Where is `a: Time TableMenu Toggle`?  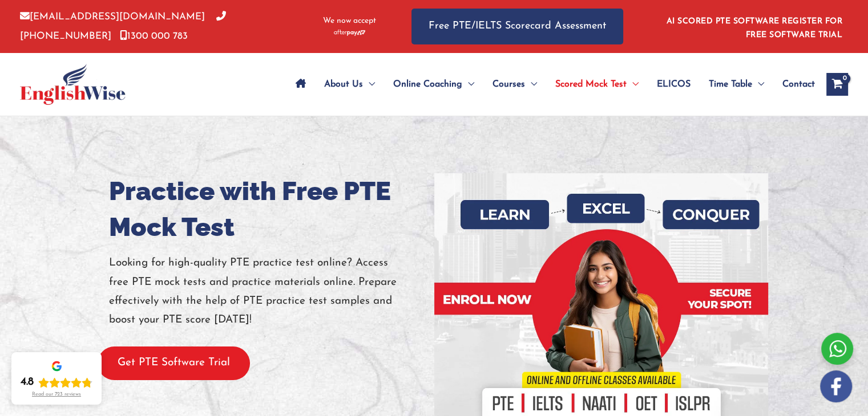
a: Time TableMenu Toggle is located at coordinates (736, 84).